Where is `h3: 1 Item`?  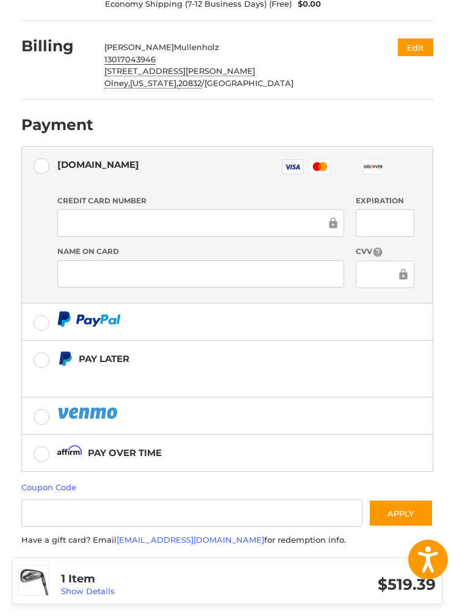 h3: 1 Item is located at coordinates (154, 579).